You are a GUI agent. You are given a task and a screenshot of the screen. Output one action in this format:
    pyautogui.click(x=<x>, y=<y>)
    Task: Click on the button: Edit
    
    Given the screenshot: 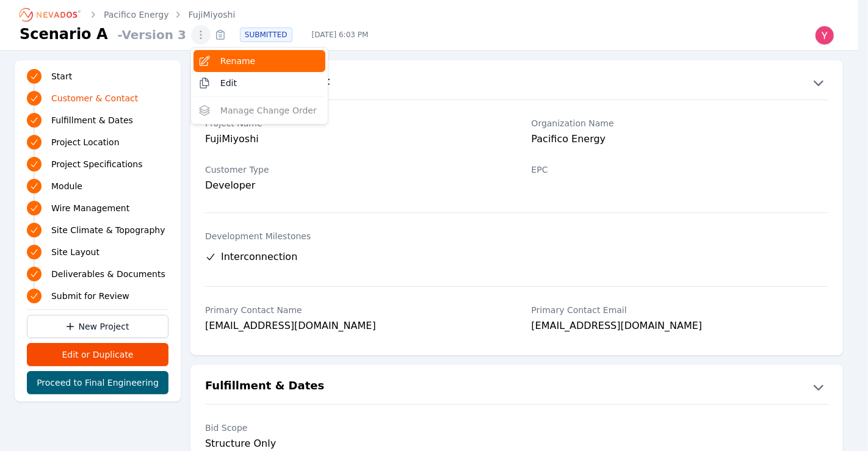 What is the action you would take?
    pyautogui.click(x=260, y=83)
    